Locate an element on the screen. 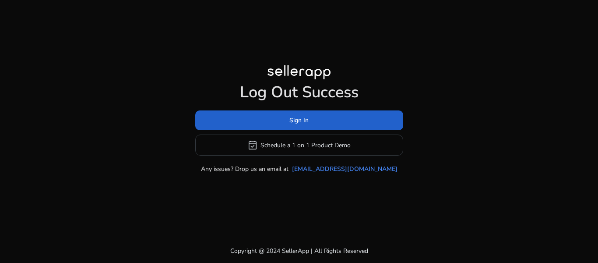 The height and width of the screenshot is (263, 598). button: Sign In is located at coordinates (299, 120).